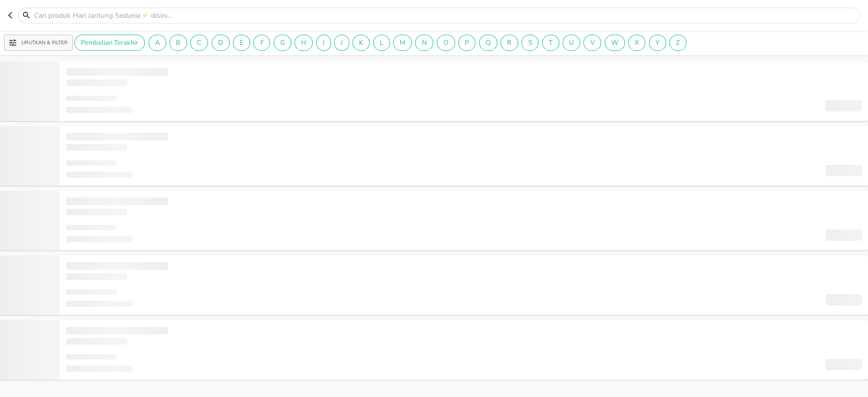 The image size is (868, 397). Describe the element at coordinates (637, 43) in the screenshot. I see `div: X` at that location.